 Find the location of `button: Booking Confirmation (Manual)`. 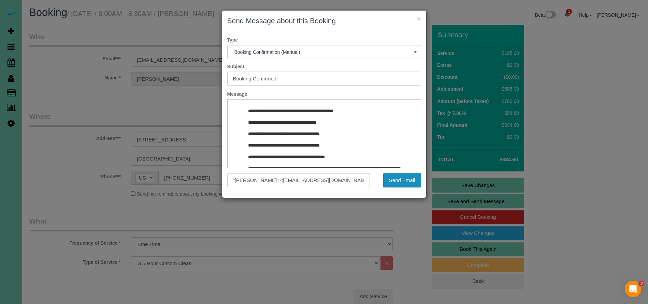

button: Booking Confirmation (Manual) is located at coordinates (324, 52).